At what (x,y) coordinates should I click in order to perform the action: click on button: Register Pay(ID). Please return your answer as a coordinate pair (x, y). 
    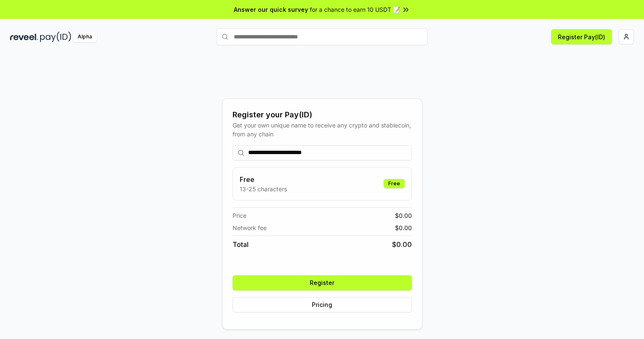
    Looking at the image, I should click on (581, 37).